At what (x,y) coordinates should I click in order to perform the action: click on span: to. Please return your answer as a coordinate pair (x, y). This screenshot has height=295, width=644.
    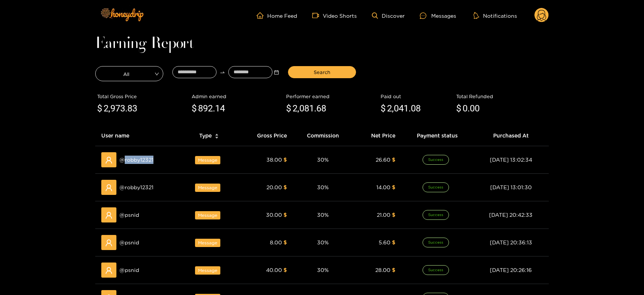
    Looking at the image, I should click on (222, 72).